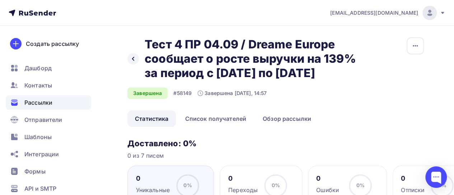  Describe the element at coordinates (38, 68) in the screenshot. I see `span: Дашборд` at that location.